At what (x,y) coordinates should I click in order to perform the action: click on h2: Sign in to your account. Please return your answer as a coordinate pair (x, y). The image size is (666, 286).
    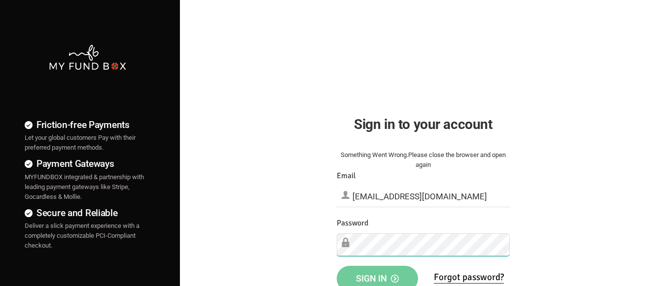
    Looking at the image, I should click on (423, 124).